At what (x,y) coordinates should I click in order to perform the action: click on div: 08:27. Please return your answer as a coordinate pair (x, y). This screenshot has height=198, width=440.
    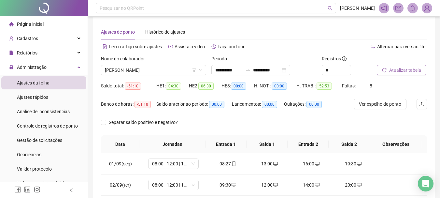
    Looking at the image, I should click on (228, 163).